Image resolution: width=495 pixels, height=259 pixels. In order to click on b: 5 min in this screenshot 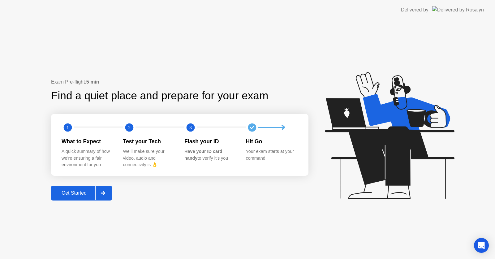, I will do `click(93, 82)`.